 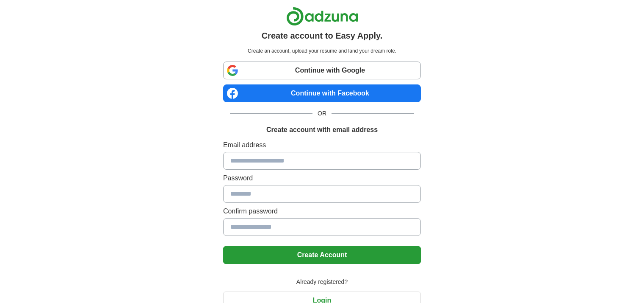 What do you see at coordinates (322, 51) in the screenshot?
I see `p: Create an account, upload your resume and land your dream role.` at bounding box center [322, 51].